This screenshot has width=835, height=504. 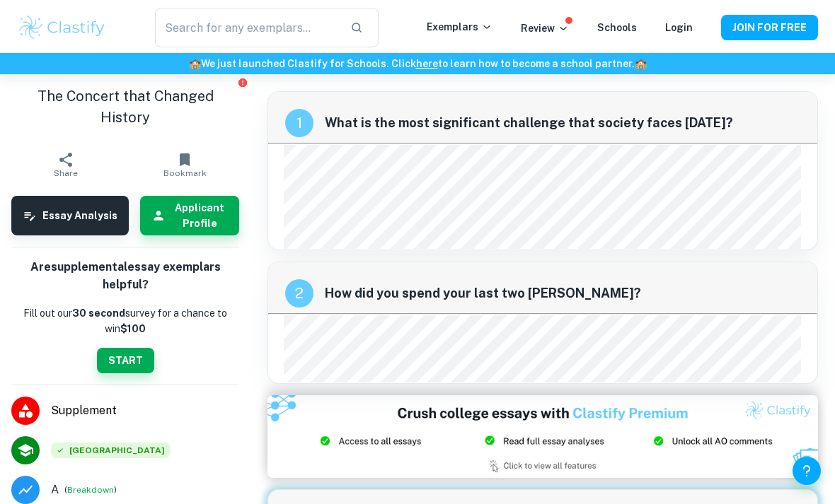 I want to click on div: Accepted: Stanford University, so click(x=110, y=449).